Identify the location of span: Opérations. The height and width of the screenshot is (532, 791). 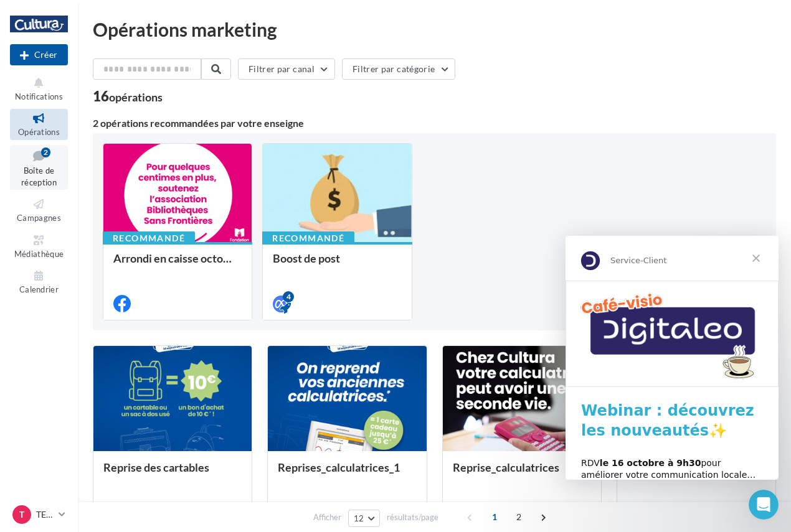
(39, 132).